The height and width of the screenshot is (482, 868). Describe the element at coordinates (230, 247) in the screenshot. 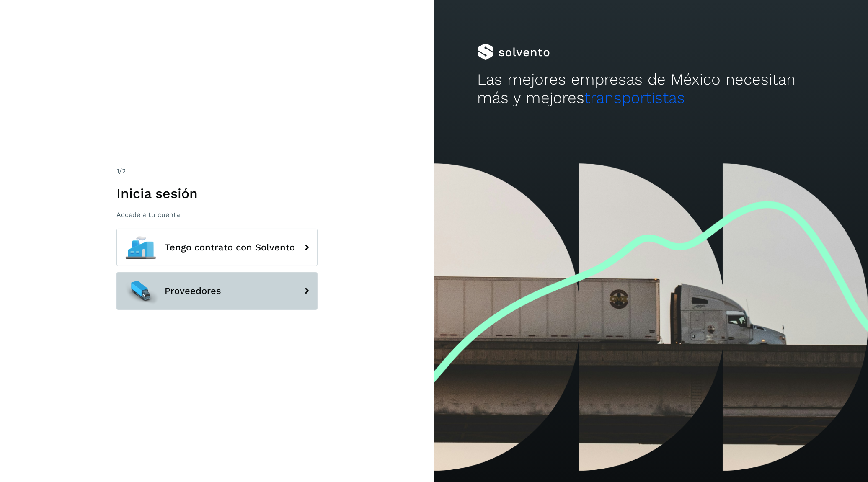

I see `span: Tengo contrato con Solvento` at that location.